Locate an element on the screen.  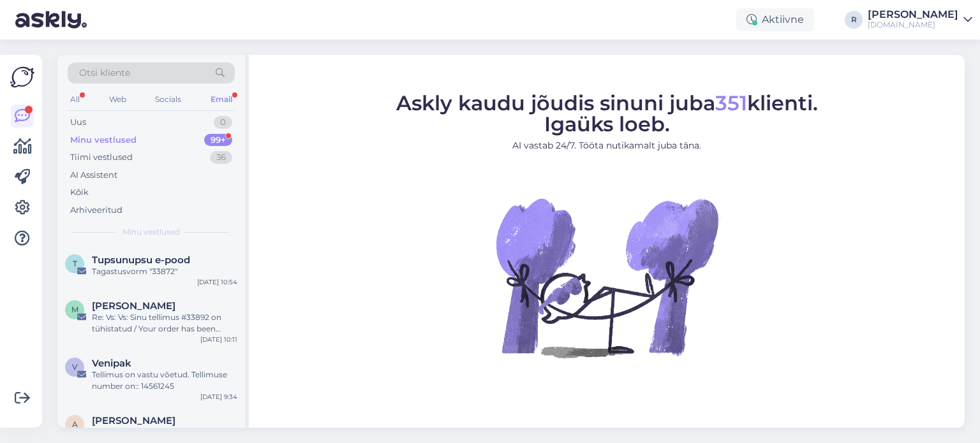
div: Tagastusvorm "33872" is located at coordinates (165, 271).